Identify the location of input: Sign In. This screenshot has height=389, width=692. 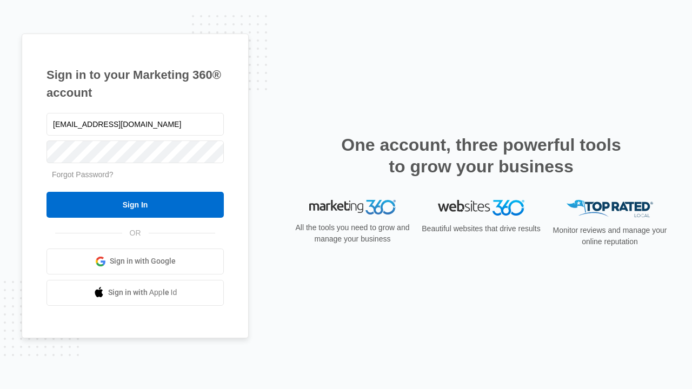
(135, 205).